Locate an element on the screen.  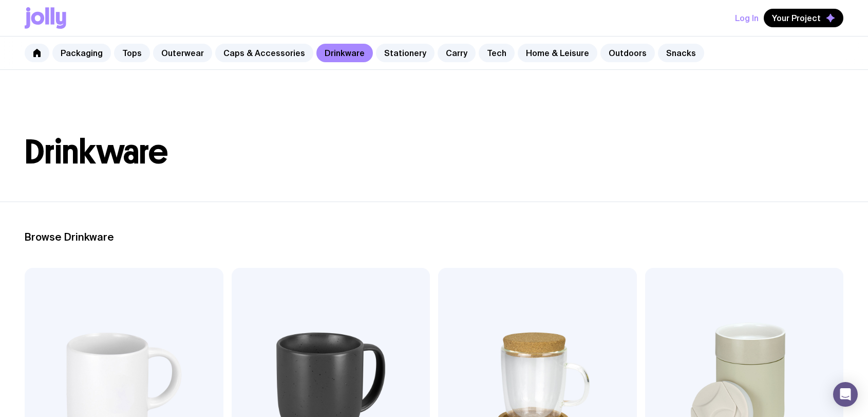
a: Outdoors is located at coordinates (628, 53).